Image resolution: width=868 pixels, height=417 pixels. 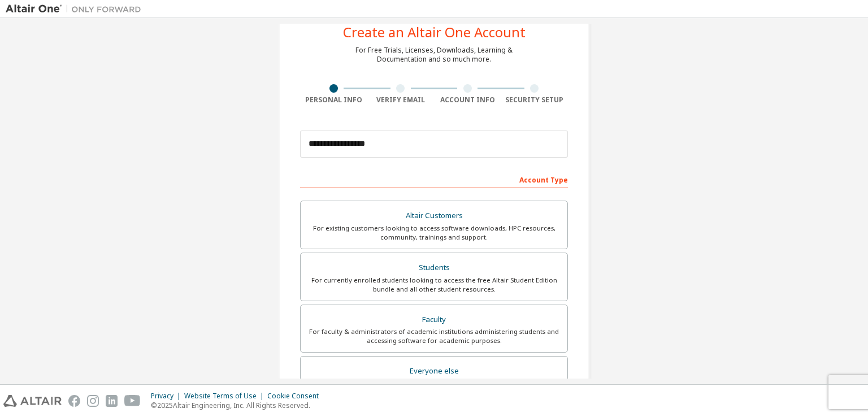 What do you see at coordinates (74, 401) in the screenshot?
I see `img: facebook.svg` at bounding box center [74, 401].